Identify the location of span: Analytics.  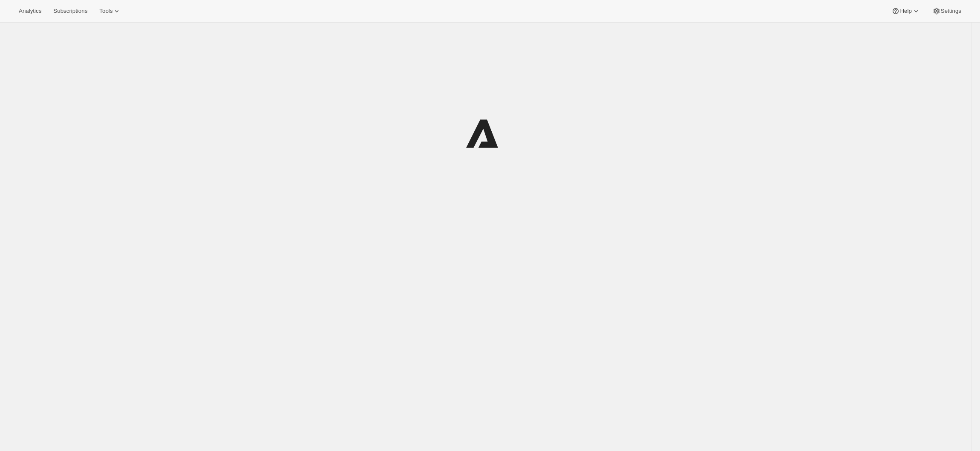
(30, 11).